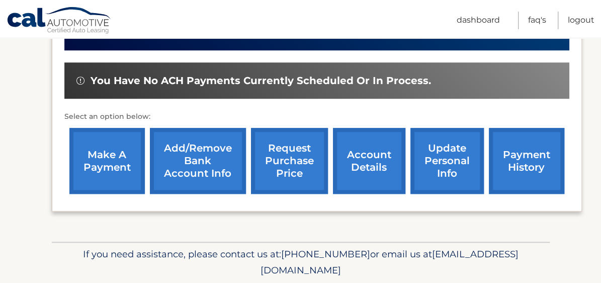  What do you see at coordinates (447, 161) in the screenshot?
I see `a: update personal info` at bounding box center [447, 161].